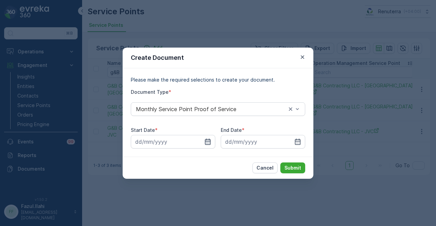  Describe the element at coordinates (292, 168) in the screenshot. I see `button: Submit` at that location.